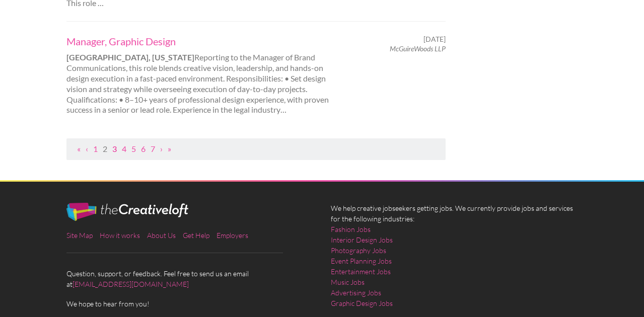 The image size is (644, 317). What do you see at coordinates (153, 148) in the screenshot?
I see `a: Page 7` at bounding box center [153, 148].